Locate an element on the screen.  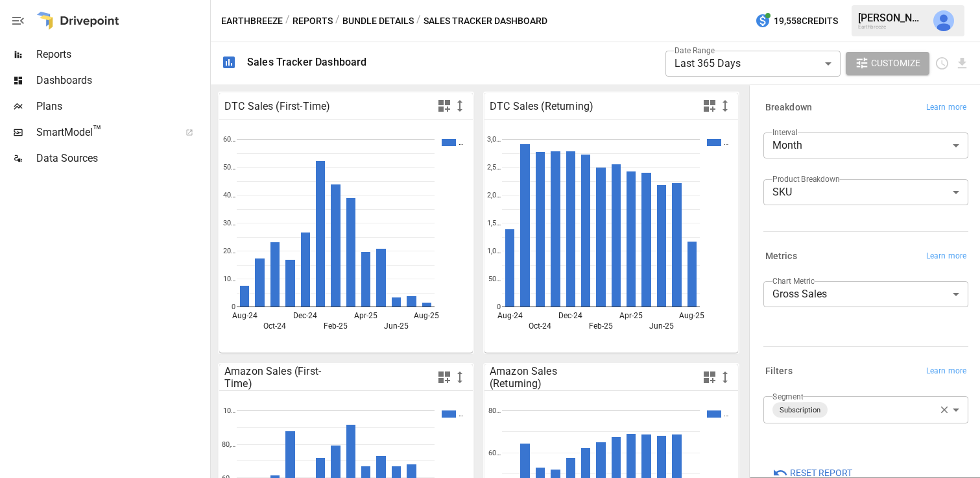
button: Schedule report is located at coordinates (941, 63).